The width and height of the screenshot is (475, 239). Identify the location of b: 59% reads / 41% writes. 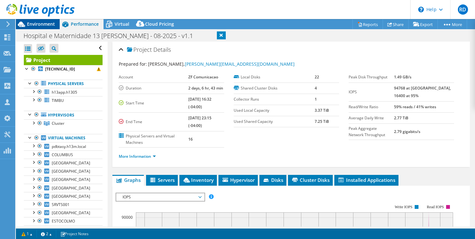
(415, 107).